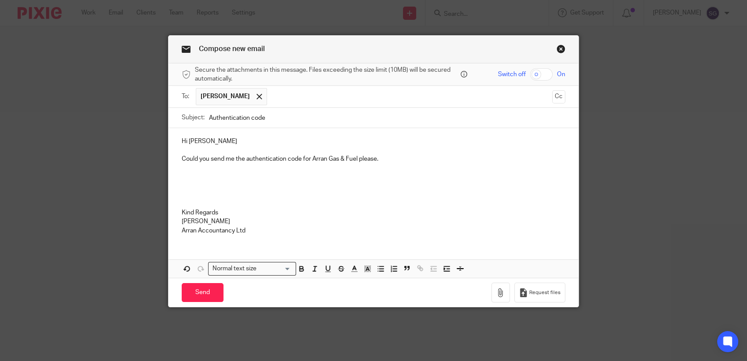 The height and width of the screenshot is (361, 747). Describe the element at coordinates (193, 117) in the screenshot. I see `label: Subject:` at that location.